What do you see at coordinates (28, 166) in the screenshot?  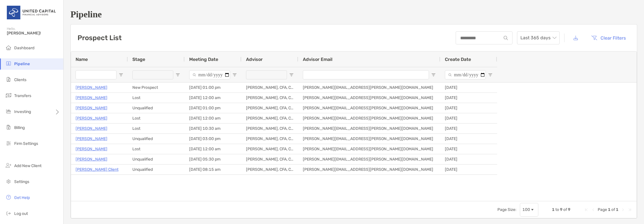 I see `span: Add New Client` at bounding box center [28, 166].